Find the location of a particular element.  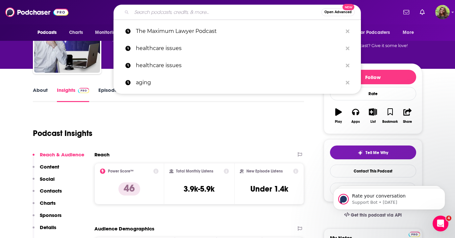

div: Apps is located at coordinates (356, 122).